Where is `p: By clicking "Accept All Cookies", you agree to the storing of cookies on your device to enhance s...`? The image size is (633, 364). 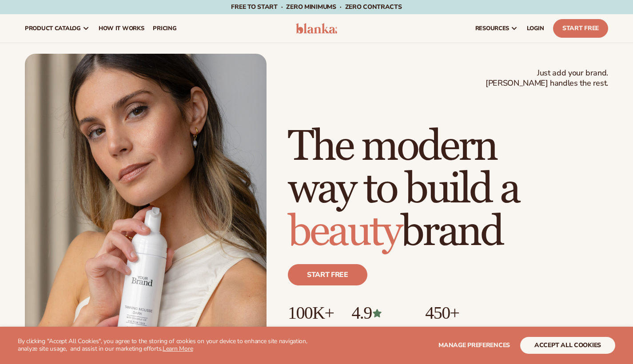 p: By clicking "Accept All Cookies", you agree to the storing of cookies on your device to enhance s... is located at coordinates (173, 345).